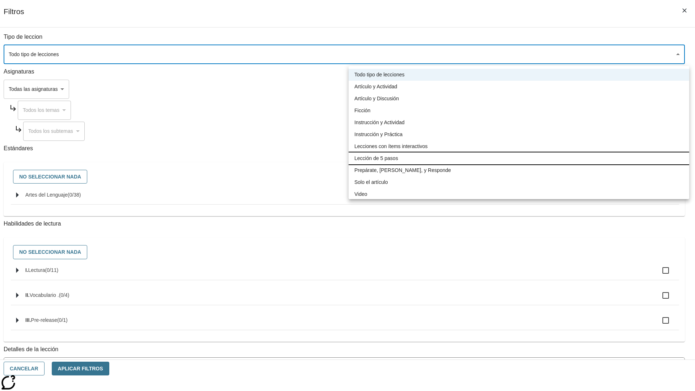 The image size is (695, 391). Describe the element at coordinates (519, 194) in the screenshot. I see `li: Video` at that location.